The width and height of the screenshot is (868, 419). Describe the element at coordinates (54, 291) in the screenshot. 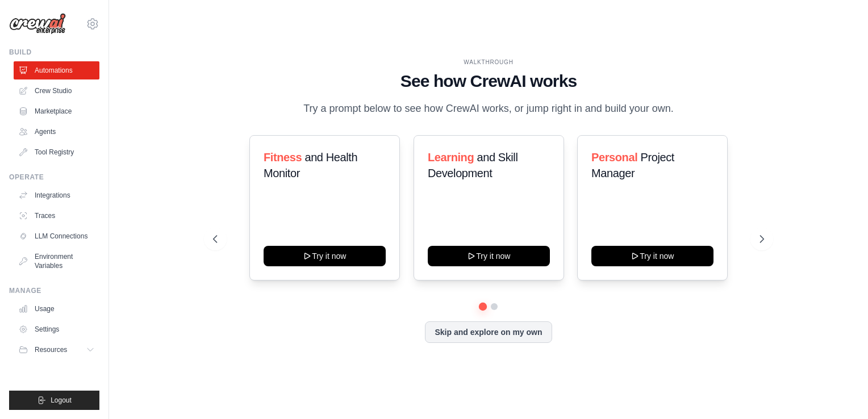

I see `div: Manage` at that location.